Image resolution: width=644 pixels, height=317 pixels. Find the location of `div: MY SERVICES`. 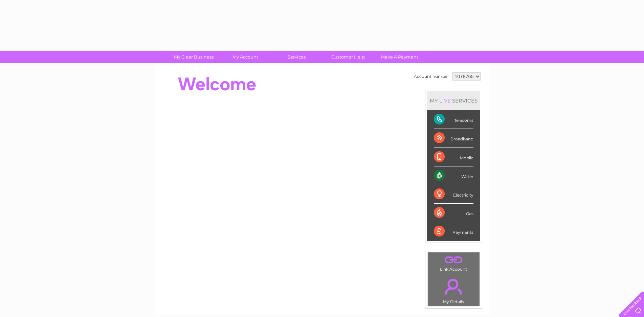

div: MY SERVICES is located at coordinates (453, 100).